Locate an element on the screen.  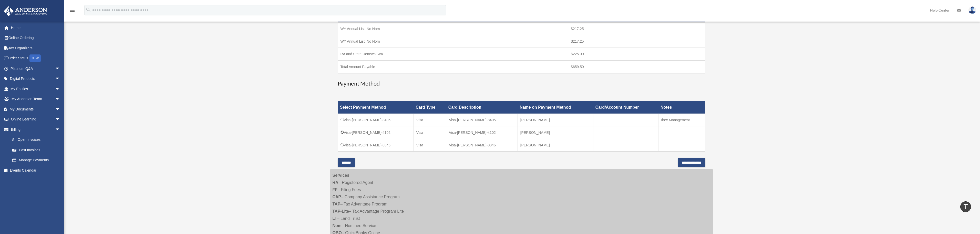
th: Notes is located at coordinates (682, 107).